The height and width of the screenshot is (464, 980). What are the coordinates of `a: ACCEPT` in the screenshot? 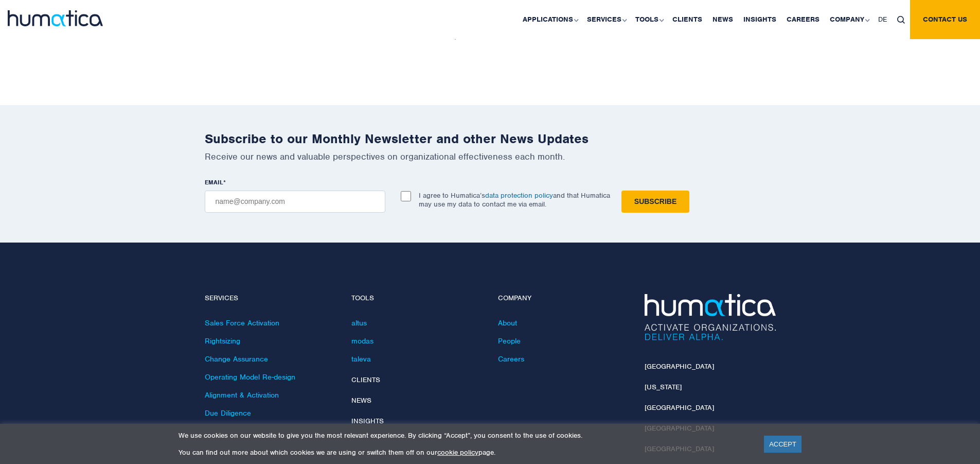 It's located at (783, 444).